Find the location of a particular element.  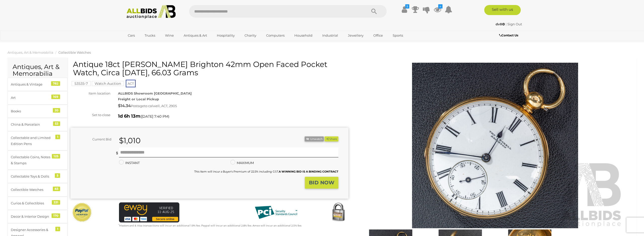

span: ACT is located at coordinates (131, 84).